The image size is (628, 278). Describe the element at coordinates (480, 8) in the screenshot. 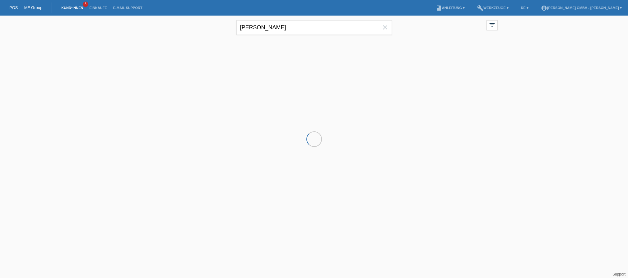

I see `i: build` at that location.